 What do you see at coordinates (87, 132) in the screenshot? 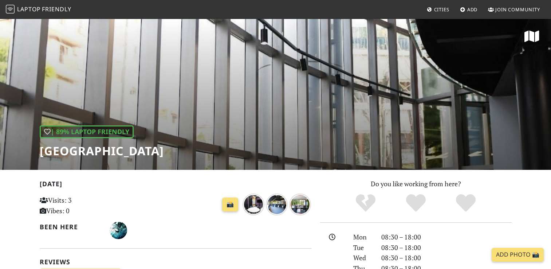
I see `div: | 89% Laptop Friendly` at bounding box center [87, 132].